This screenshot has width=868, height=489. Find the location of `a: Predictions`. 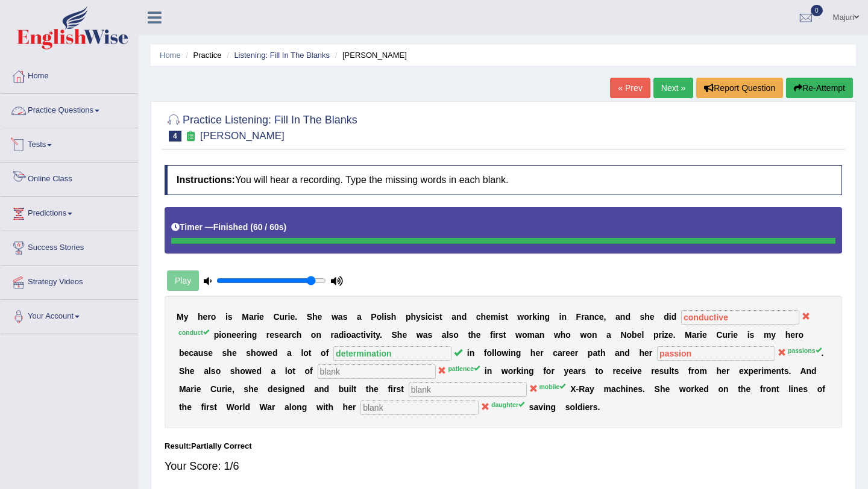

a: Predictions is located at coordinates (69, 212).